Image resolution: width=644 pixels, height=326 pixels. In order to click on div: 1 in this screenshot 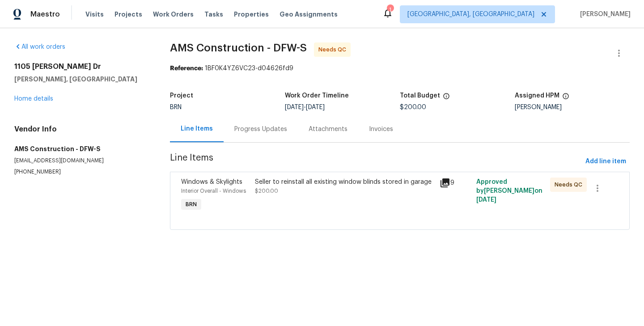, I will do `click(390, 10)`.